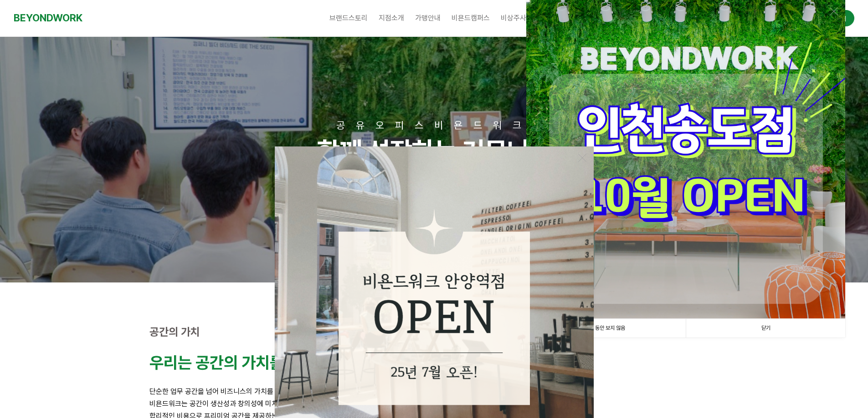 The width and height of the screenshot is (868, 418). I want to click on span: 지점소개, so click(391, 18).